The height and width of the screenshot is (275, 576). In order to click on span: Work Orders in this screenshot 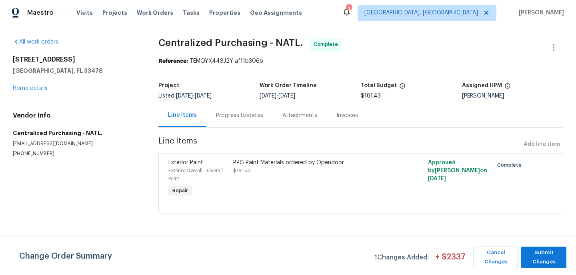, I will do `click(155, 13)`.